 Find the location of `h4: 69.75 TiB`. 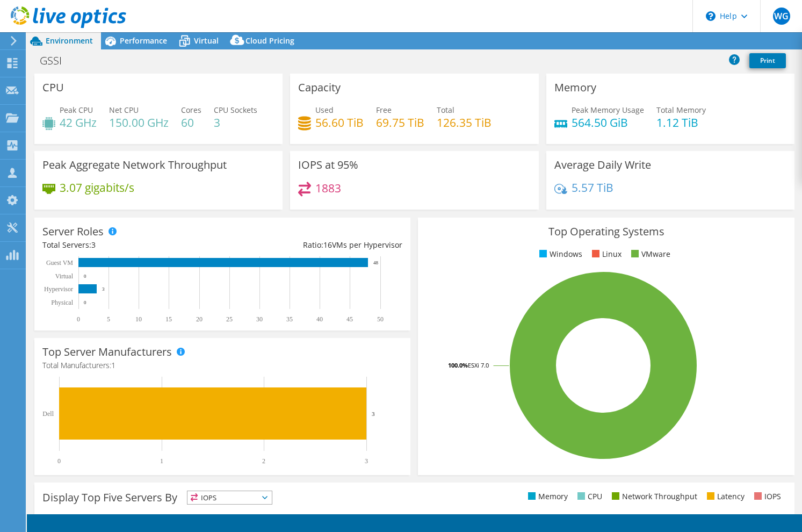

h4: 69.75 TiB is located at coordinates (401, 123).